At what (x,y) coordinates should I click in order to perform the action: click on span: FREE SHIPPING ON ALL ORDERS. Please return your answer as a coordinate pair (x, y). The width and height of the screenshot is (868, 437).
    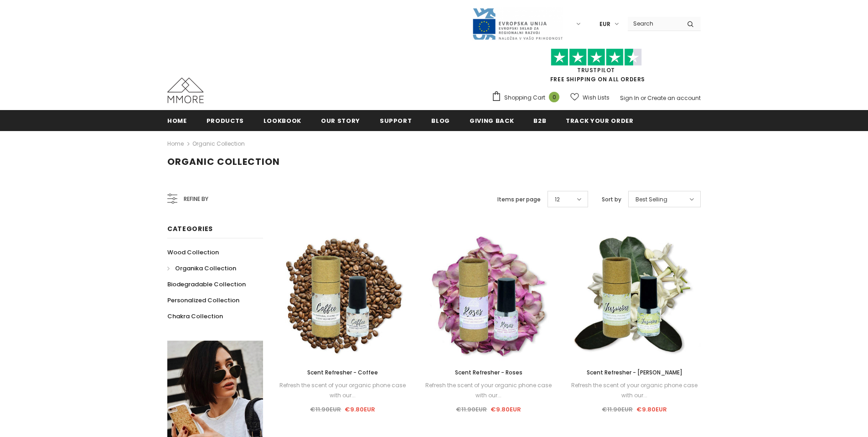
    Looking at the image, I should click on (596, 68).